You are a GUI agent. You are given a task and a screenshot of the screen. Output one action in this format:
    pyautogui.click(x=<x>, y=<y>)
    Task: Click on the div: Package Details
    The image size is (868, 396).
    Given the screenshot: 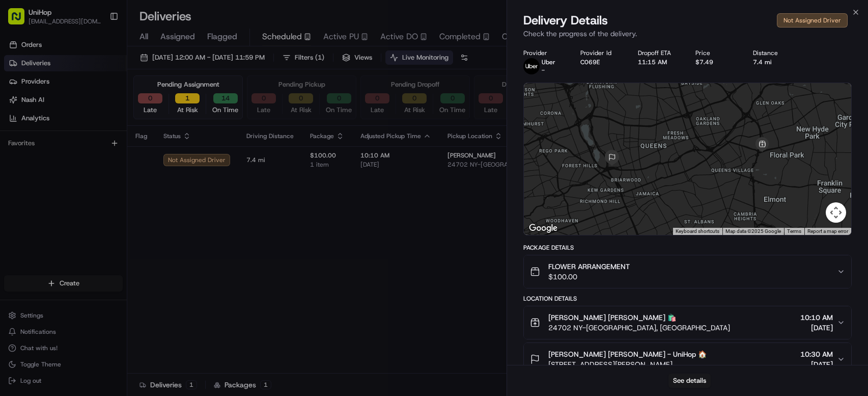 What is the action you would take?
    pyautogui.click(x=688, y=247)
    